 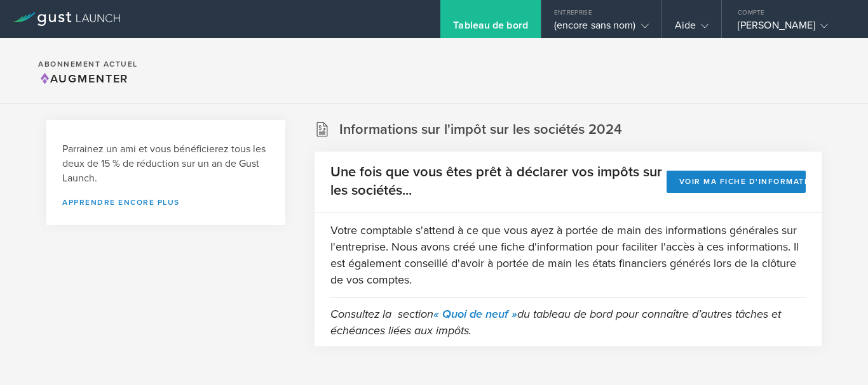 What do you see at coordinates (475, 314) in the screenshot?
I see `font: « Quoi de neuf »` at bounding box center [475, 314].